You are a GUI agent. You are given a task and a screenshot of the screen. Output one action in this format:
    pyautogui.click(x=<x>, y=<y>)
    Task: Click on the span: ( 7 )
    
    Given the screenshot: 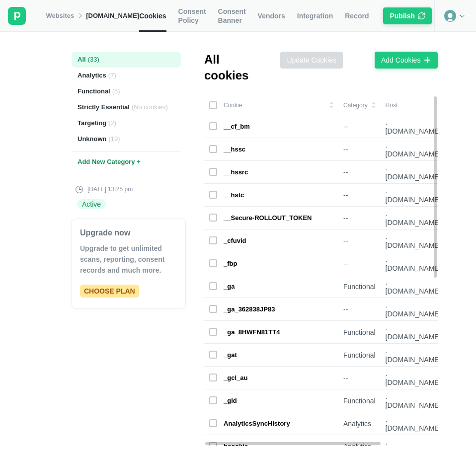 What is the action you would take?
    pyautogui.click(x=112, y=75)
    